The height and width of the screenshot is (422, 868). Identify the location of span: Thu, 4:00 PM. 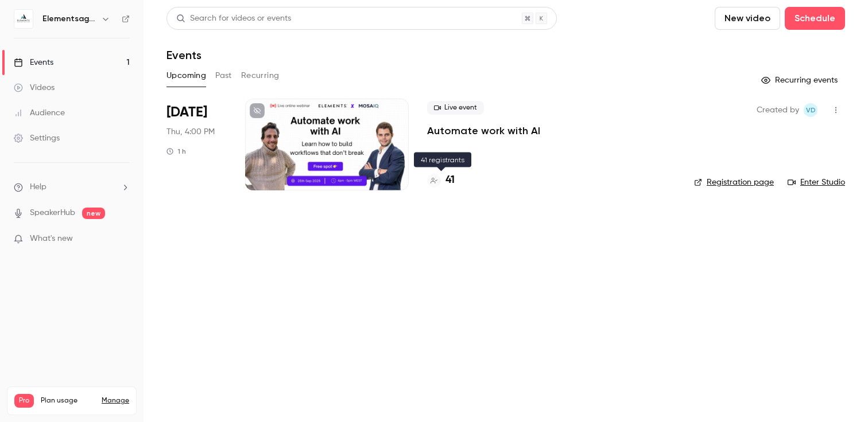
(191, 132).